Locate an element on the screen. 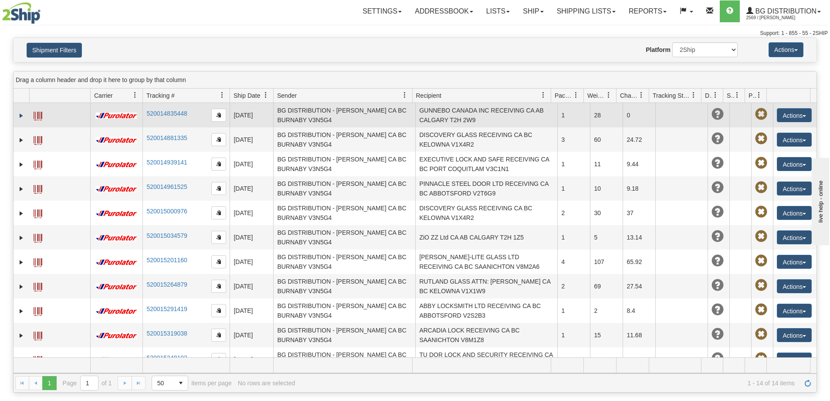  div: grid grouping header is located at coordinates (415, 80).